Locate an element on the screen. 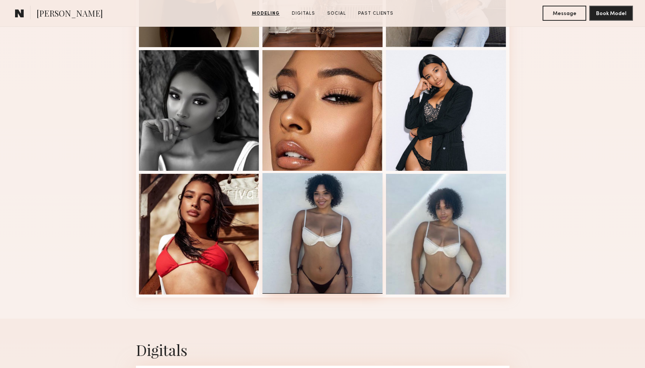  a: Modeling is located at coordinates (266, 14).